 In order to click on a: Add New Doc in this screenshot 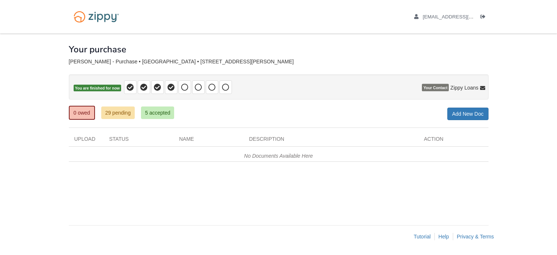, I will do `click(468, 114)`.